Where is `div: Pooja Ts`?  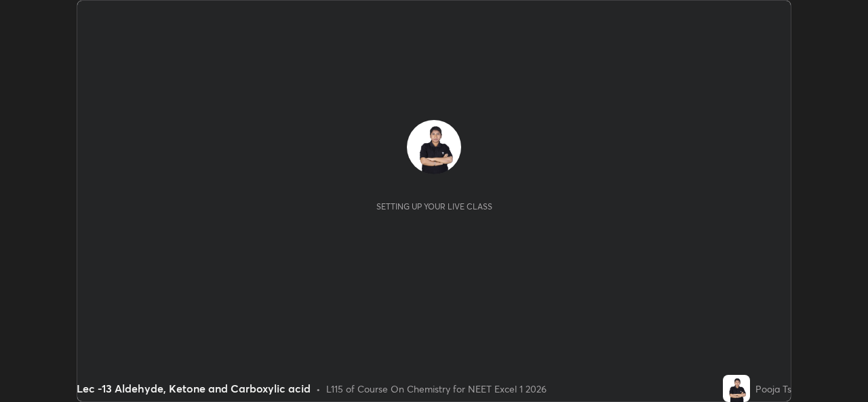 div: Pooja Ts is located at coordinates (773, 388).